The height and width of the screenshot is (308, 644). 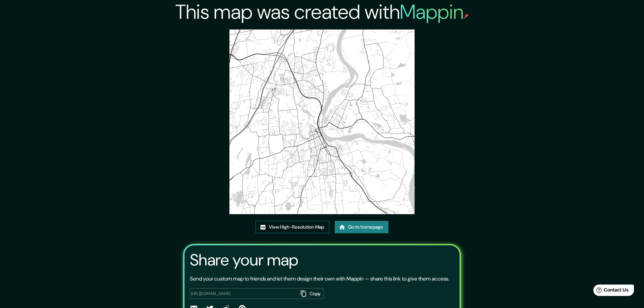 I want to click on a: View High-Resolution Map, so click(x=293, y=227).